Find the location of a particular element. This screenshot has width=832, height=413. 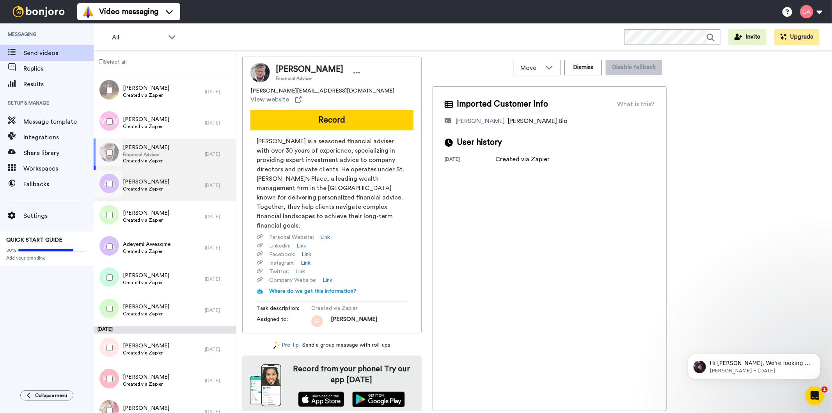

button: Disable fallback is located at coordinates (634, 67).